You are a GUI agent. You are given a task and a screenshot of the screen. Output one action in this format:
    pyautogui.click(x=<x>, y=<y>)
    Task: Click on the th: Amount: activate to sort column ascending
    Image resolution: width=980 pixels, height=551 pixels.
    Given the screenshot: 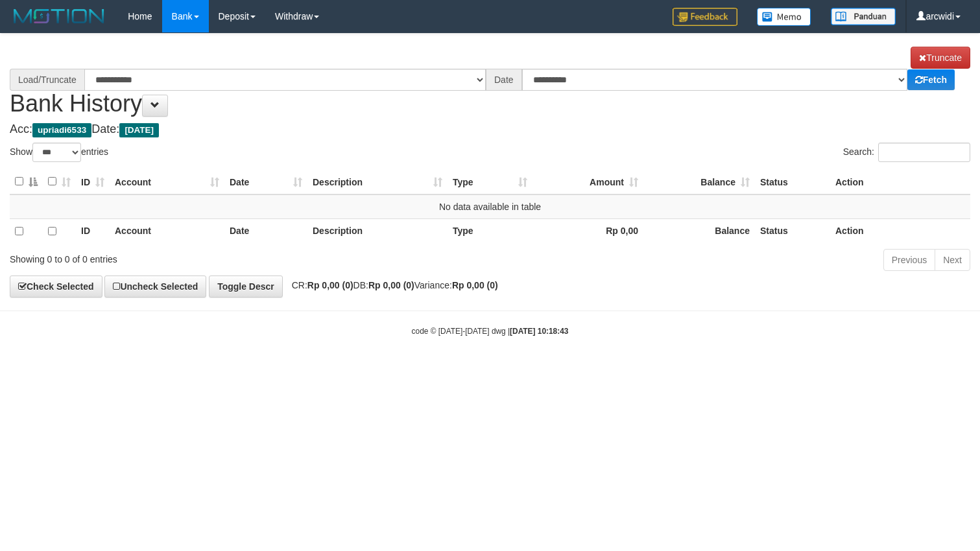 What is the action you would take?
    pyautogui.click(x=588, y=182)
    